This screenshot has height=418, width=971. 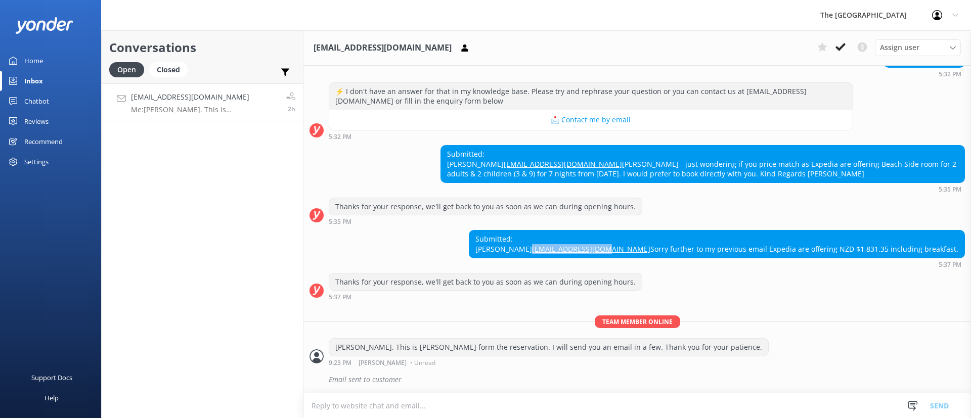 I want to click on div: Sep 20 2025 09:23pm (UTC -10:00) Pacific/Honolulu, so click(x=549, y=363).